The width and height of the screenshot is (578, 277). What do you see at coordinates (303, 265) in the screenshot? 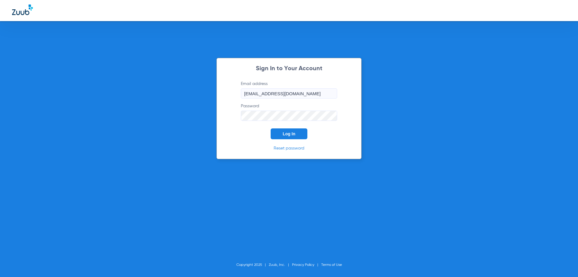
I see `a: Privacy Policy` at bounding box center [303, 265].